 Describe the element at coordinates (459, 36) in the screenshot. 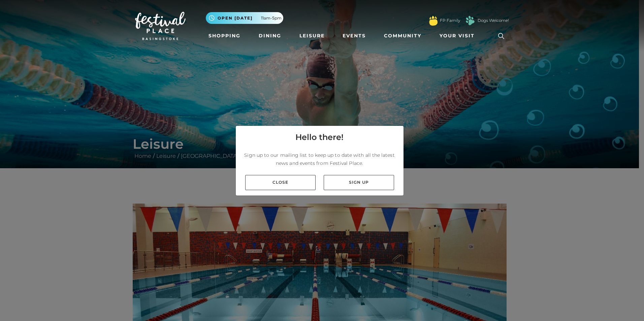

I see `a: Your Visit` at that location.